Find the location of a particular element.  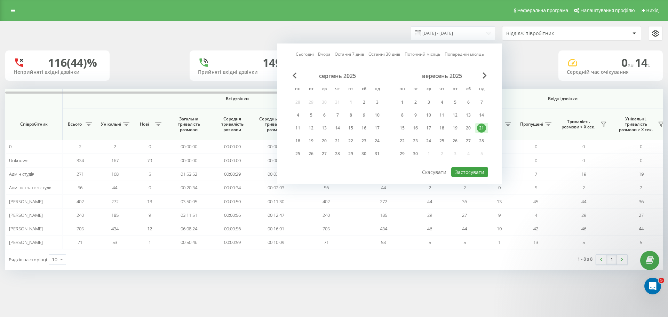

span: 9 is located at coordinates (150, 215).